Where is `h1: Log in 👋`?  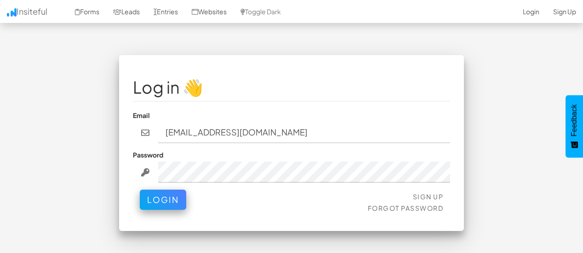
h1: Log in 👋 is located at coordinates (291, 87).